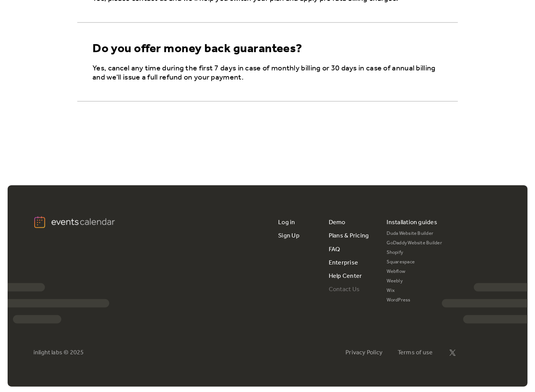 The height and width of the screenshot is (392, 535). What do you see at coordinates (415, 263) in the screenshot?
I see `a: Squarespace` at bounding box center [415, 263].